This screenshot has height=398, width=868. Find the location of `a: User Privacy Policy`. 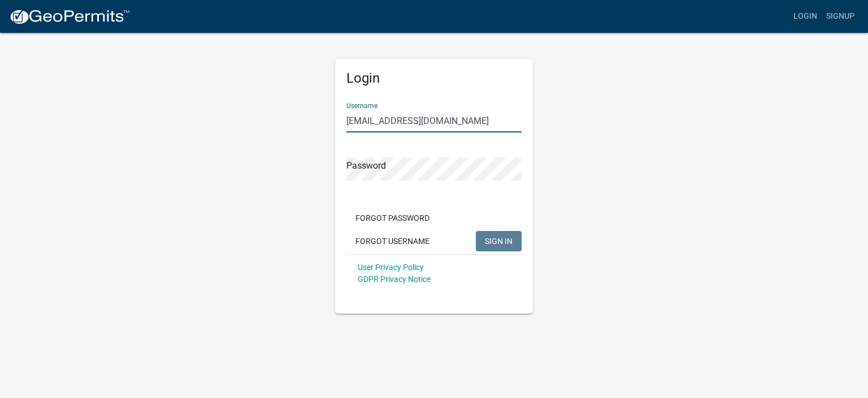

a: User Privacy Policy is located at coordinates (390, 267).